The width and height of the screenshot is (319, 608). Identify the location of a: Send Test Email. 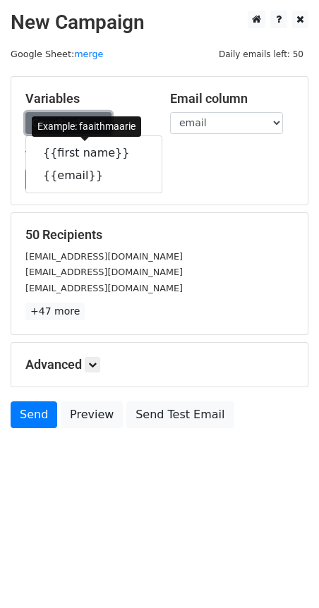
(180, 415).